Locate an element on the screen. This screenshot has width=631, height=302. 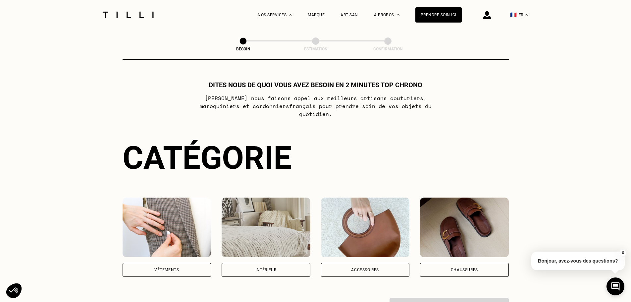
img: Intérieur is located at coordinates (266, 227).